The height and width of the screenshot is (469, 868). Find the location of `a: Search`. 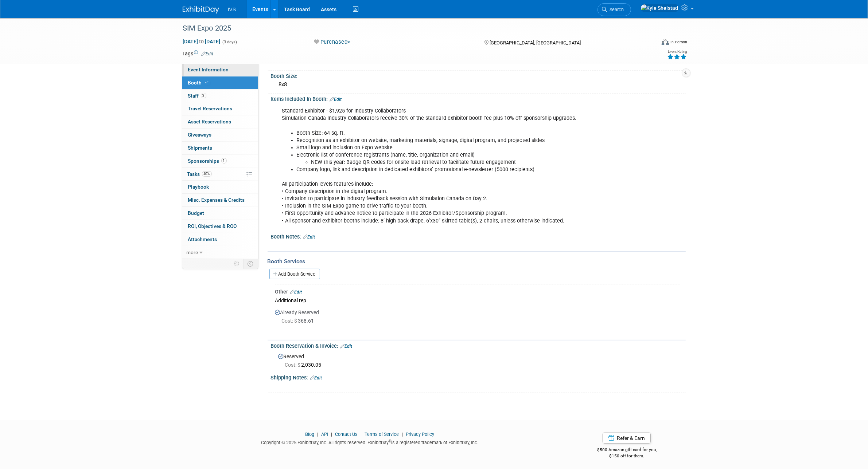

a: Search is located at coordinates (614, 10).